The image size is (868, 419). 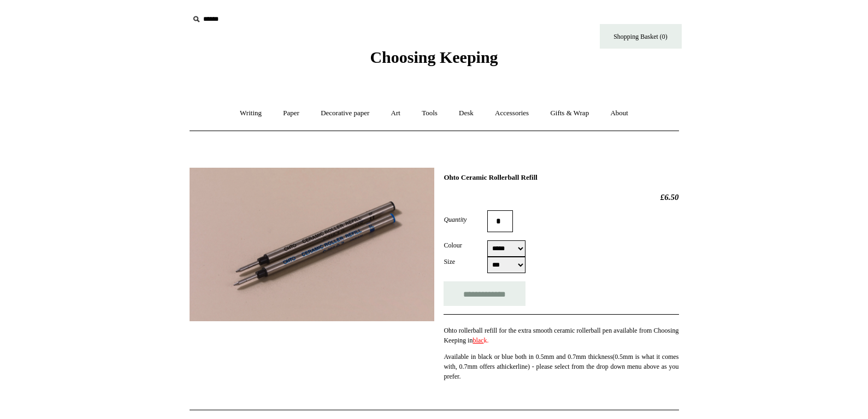 What do you see at coordinates (561, 362) in the screenshot?
I see `span: (0.5mm is what it comes with, 0.7mm offers a` at bounding box center [561, 362].